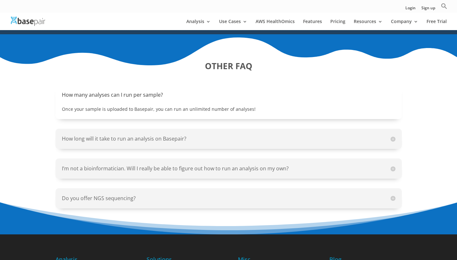 The height and width of the screenshot is (260, 457). What do you see at coordinates (229, 139) in the screenshot?
I see `h5: How long will it take to run an analysis on Basepair?` at bounding box center [229, 139].